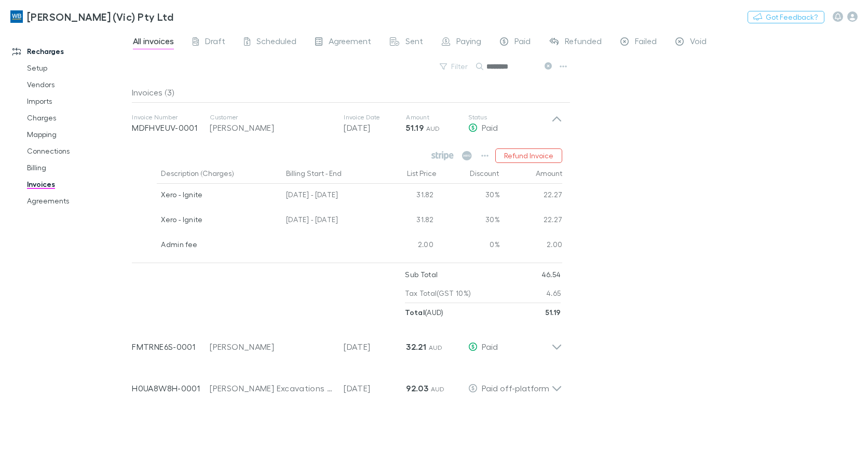  I want to click on img: William Buck (Vic) Pty Ltd's Logo, so click(17, 17).